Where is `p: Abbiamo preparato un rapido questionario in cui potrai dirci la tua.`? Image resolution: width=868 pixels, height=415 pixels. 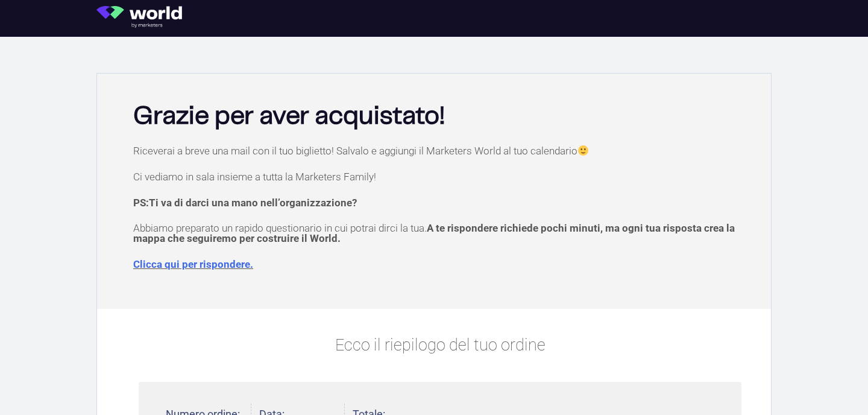 p: Abbiamo preparato un rapido questionario in cui potrai dirci la tua. is located at coordinates (440, 233).